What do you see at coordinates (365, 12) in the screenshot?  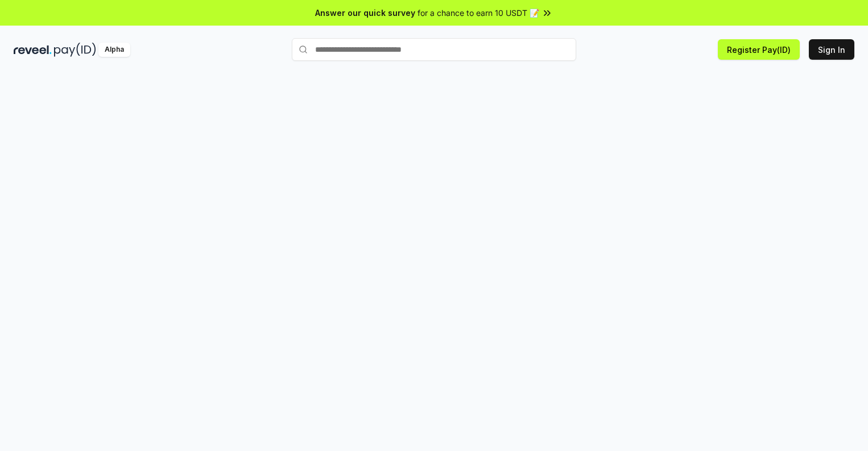 I see `span: Answer our quick survey` at bounding box center [365, 12].